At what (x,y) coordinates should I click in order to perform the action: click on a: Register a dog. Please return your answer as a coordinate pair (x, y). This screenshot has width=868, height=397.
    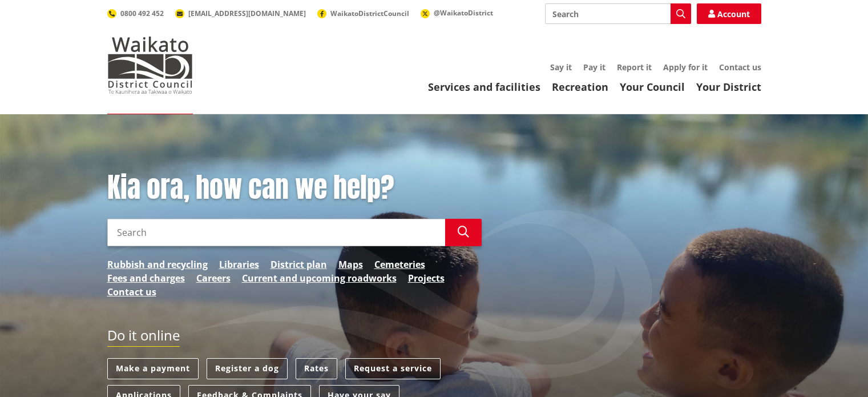
    Looking at the image, I should click on (247, 369).